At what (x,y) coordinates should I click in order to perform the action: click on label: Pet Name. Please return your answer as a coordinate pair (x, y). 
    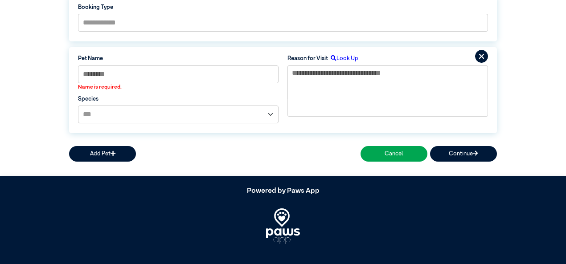
    Looking at the image, I should click on (178, 58).